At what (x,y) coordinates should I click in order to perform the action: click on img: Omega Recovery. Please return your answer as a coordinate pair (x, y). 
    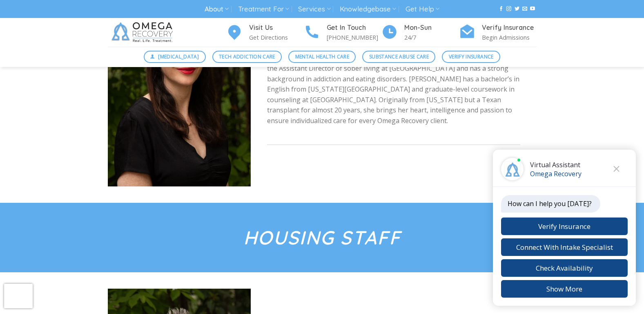
    Looking at the image, I should click on (143, 32).